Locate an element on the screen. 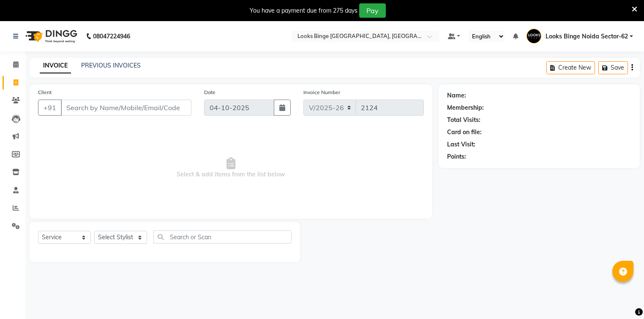  div: You have a payment due from 275 days is located at coordinates (303, 11).